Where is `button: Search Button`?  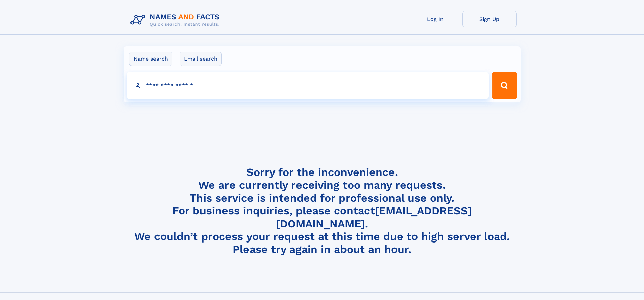
button: Search Button is located at coordinates (504, 86).